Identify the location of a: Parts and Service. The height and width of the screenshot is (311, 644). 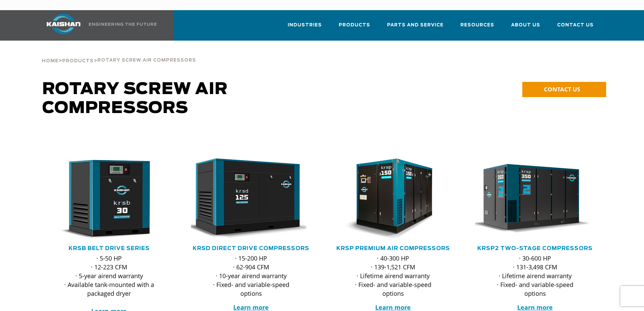
(415, 28).